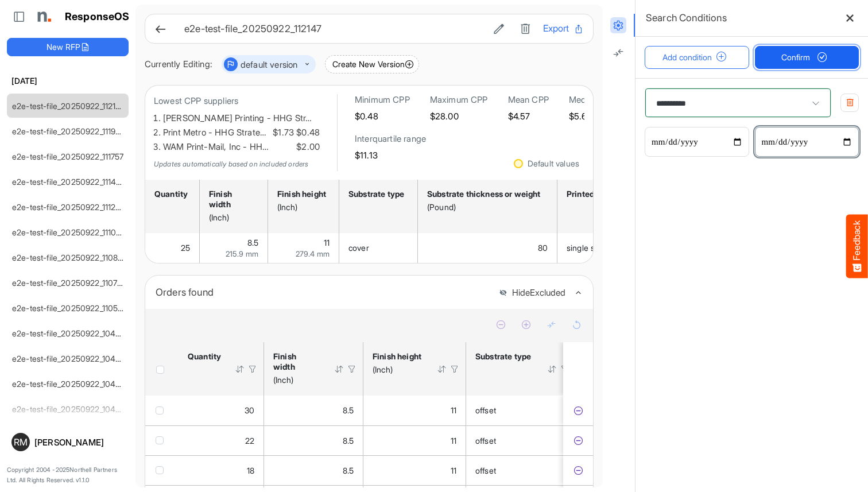  Describe the element at coordinates (485, 194) in the screenshot. I see `div: Substrate thickness or weight` at that location.